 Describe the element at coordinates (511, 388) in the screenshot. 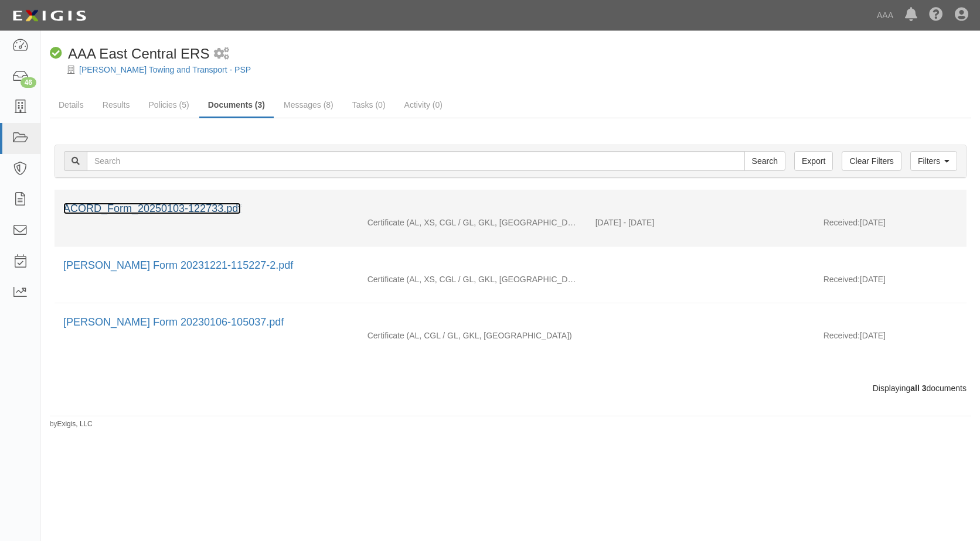

I see `div: Displaying documents` at that location.